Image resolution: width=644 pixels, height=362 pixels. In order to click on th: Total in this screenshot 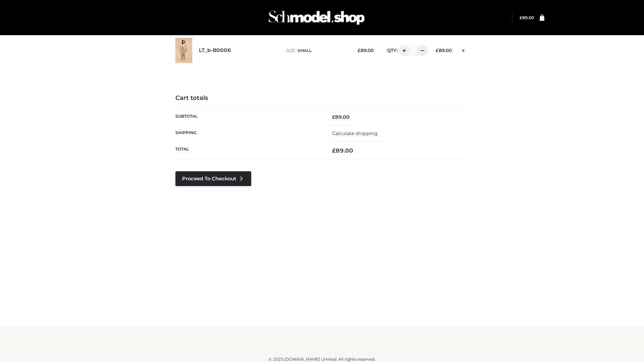, I will do `click(248, 150)`.